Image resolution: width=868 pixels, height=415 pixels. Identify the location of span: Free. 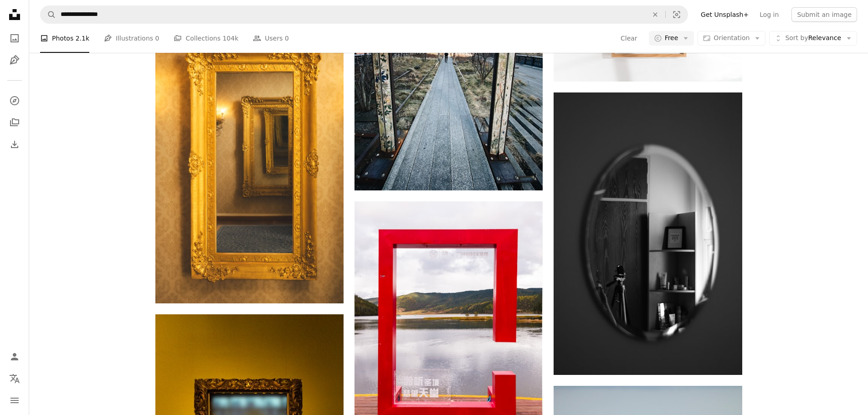
(672, 38).